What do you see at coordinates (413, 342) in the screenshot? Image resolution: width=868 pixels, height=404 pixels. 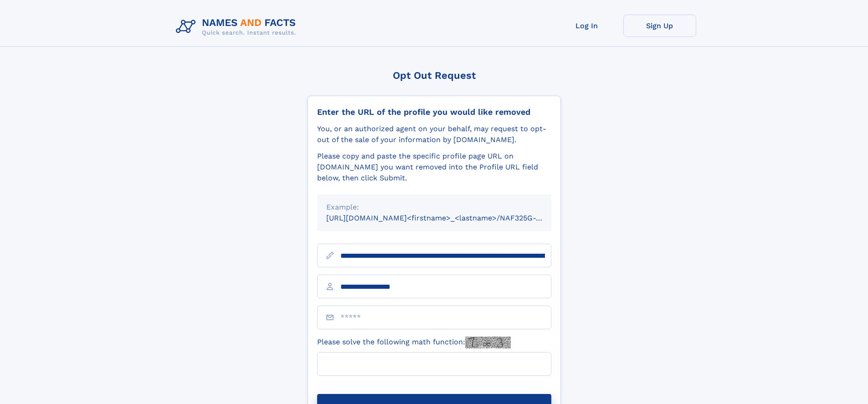 I see `label: Please solve the following math function:` at bounding box center [413, 342].